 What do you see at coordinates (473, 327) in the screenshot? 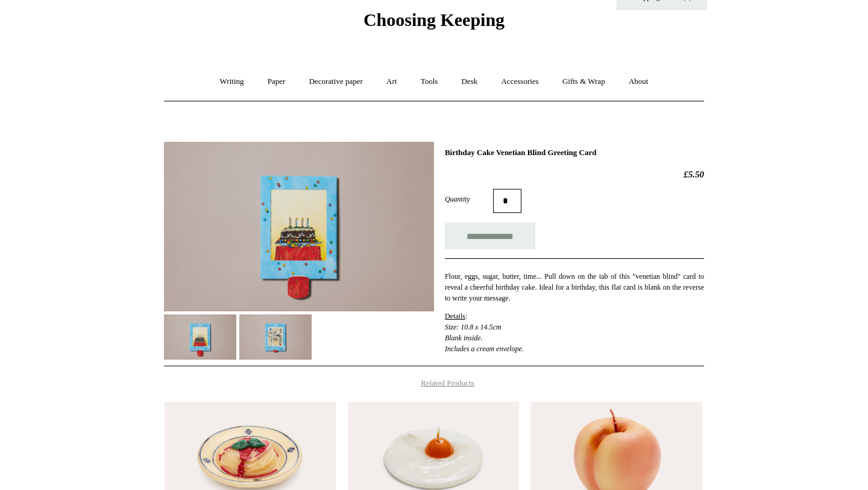
I see `em: Size: 10.8 x 14.5cm` at bounding box center [473, 327].